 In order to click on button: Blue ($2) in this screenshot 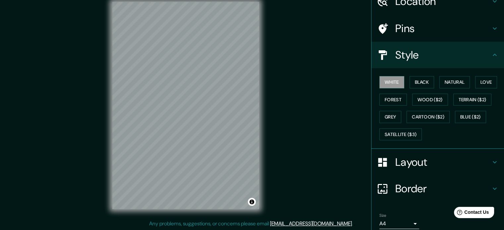, I will do `click(471, 117)`.